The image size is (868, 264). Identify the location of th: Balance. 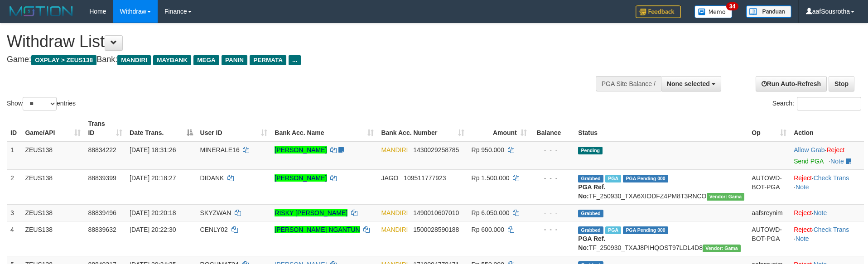
(552, 129).